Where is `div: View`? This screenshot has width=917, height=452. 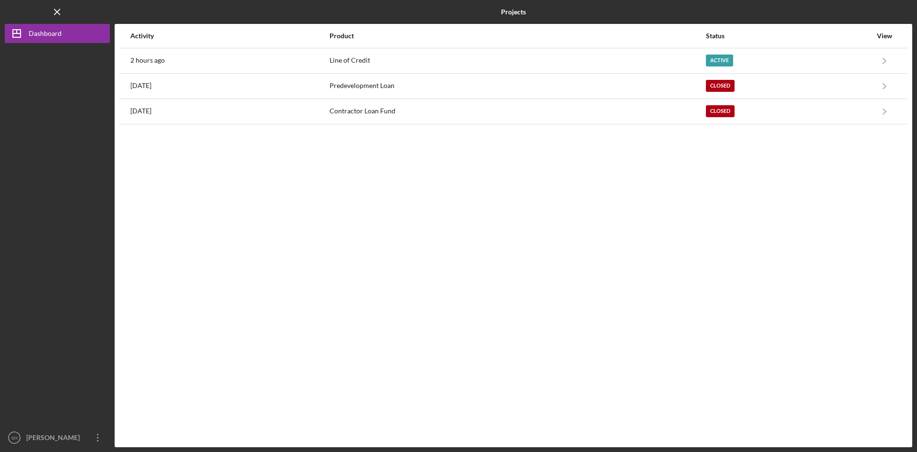
div: View is located at coordinates (885, 36).